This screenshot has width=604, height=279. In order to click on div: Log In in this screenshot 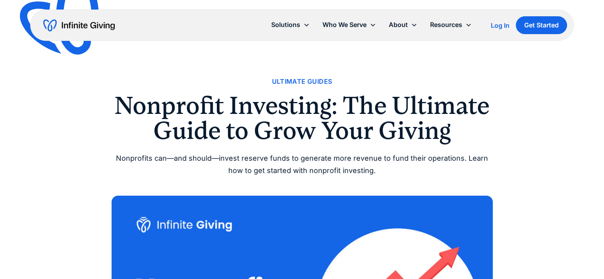, I will do `click(500, 25)`.